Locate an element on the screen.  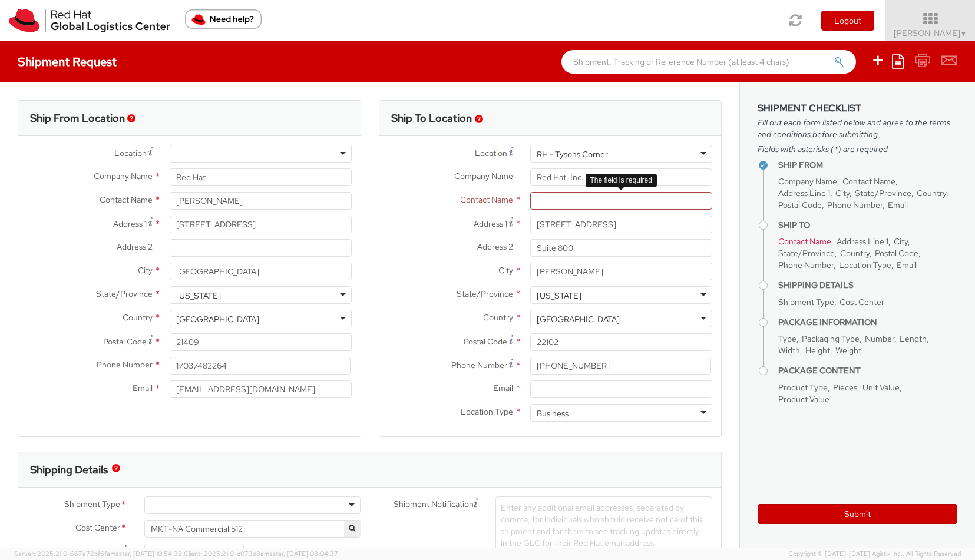
span: MKT-NA Commercial 512 is located at coordinates (253, 529).